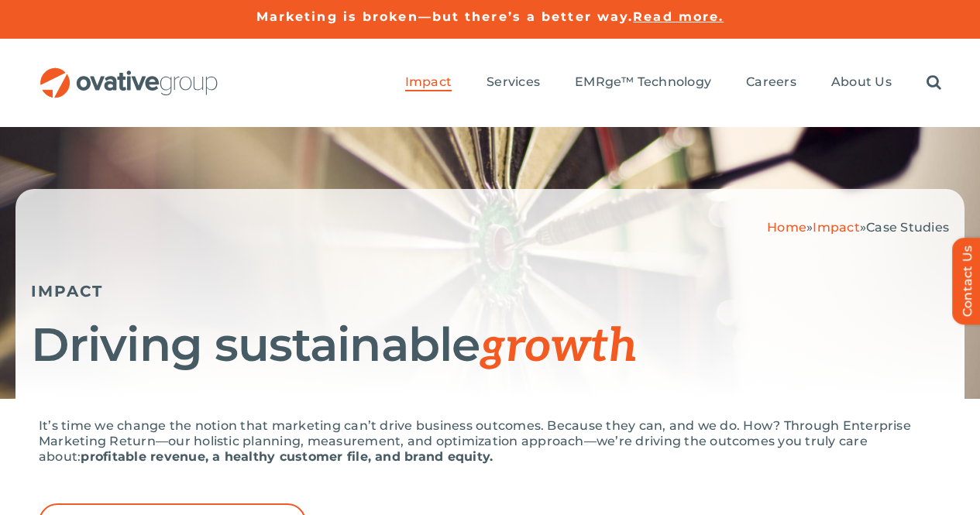  I want to click on a: About Us, so click(862, 83).